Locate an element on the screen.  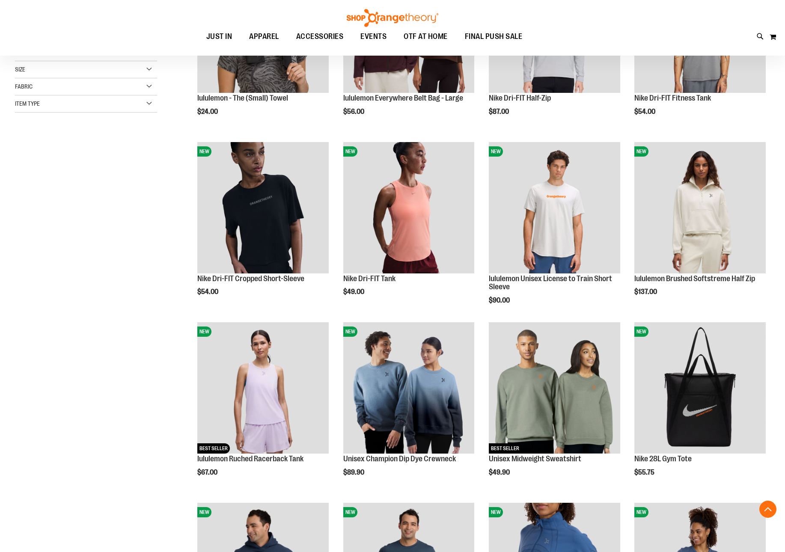
span: $24.00 is located at coordinates (208, 112).